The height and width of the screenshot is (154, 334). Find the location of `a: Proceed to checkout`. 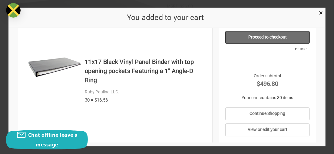

a: Proceed to checkout is located at coordinates (267, 37).